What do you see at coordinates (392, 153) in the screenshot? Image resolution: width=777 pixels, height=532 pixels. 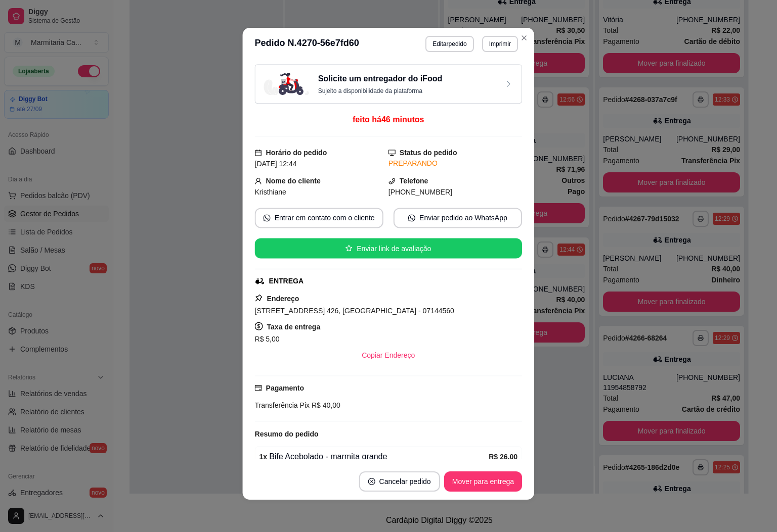 I see `span: desktop` at bounding box center [392, 153].